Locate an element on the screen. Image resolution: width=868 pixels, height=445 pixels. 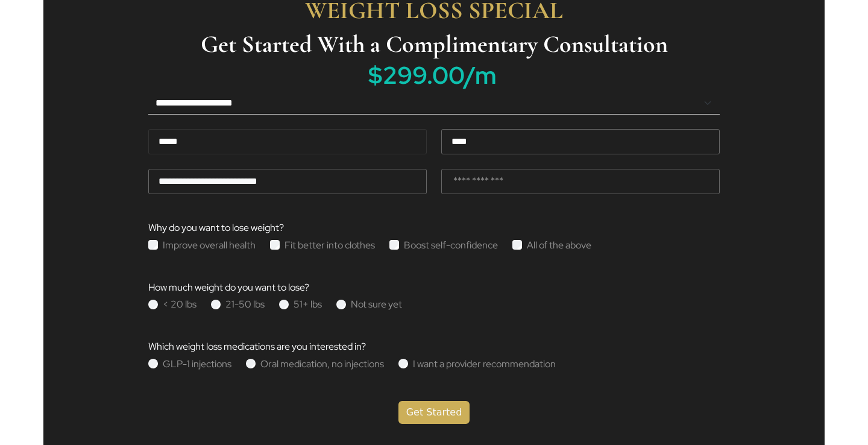
label: All of the above is located at coordinates (559, 245).